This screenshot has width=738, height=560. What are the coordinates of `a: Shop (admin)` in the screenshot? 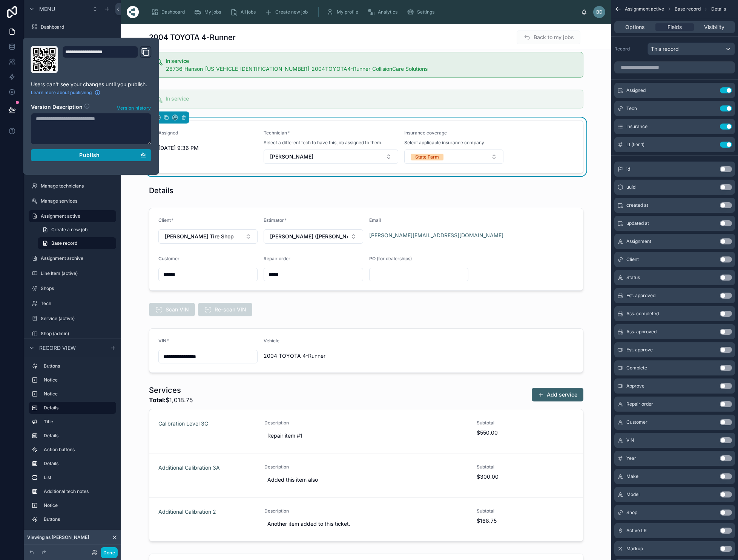 It's located at (72, 334).